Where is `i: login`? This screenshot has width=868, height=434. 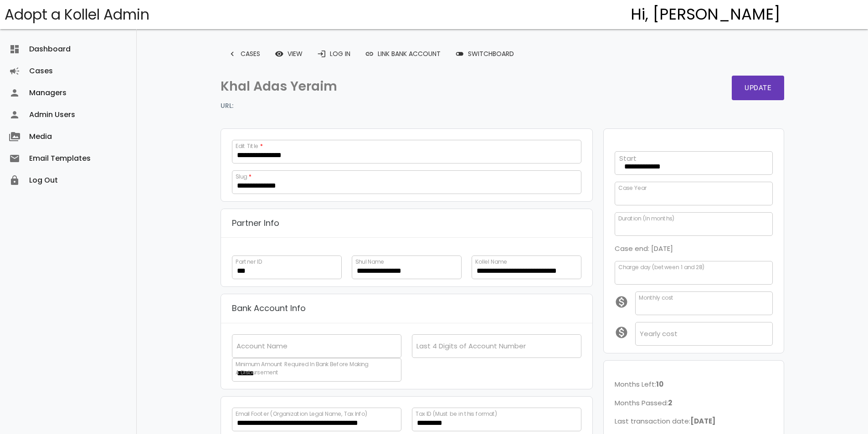
i: login is located at coordinates (321, 54).